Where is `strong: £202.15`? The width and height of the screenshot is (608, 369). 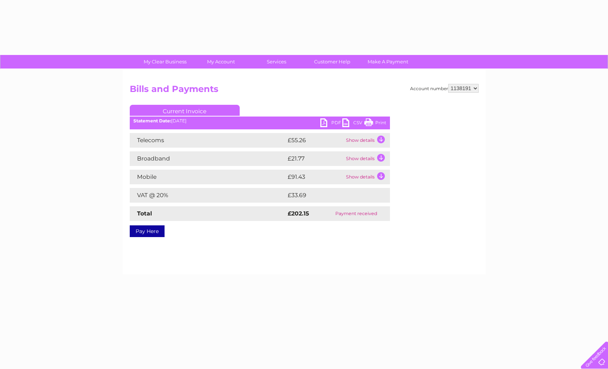
strong: £202.15 is located at coordinates (298, 213).